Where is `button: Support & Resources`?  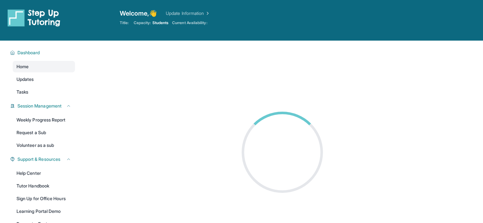
button: Support & Resources is located at coordinates (43, 159).